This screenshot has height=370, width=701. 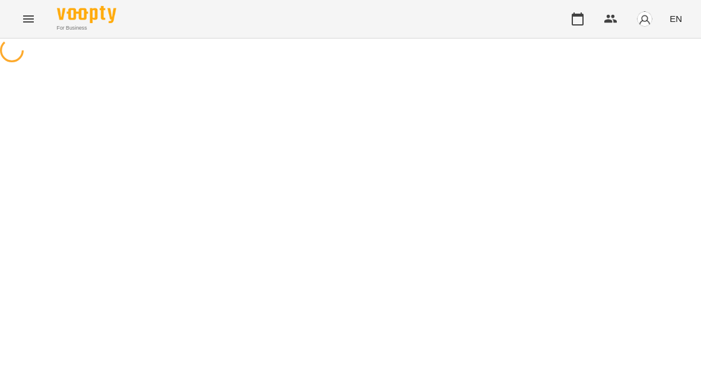 I want to click on img: Voopty Logo, so click(x=87, y=14).